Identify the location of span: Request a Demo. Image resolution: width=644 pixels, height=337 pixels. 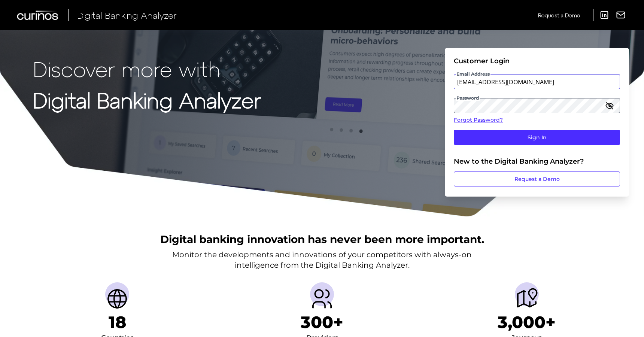
(559, 15).